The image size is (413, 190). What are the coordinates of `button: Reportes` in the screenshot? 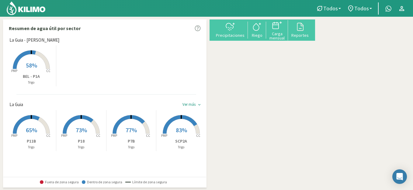 It's located at (300, 30).